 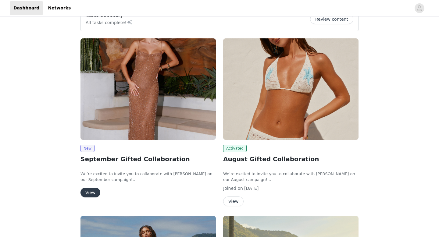 I want to click on p: All tasks complete!, so click(x=109, y=22).